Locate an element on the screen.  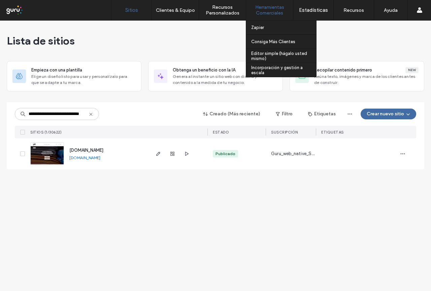
span: ESTADO is located at coordinates (221, 132).